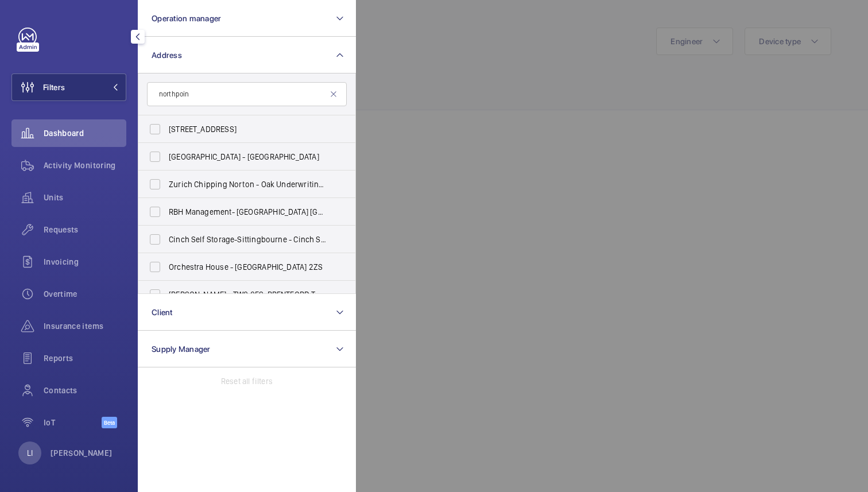 The image size is (868, 492). Describe the element at coordinates (54, 87) in the screenshot. I see `span: Filters` at that location.